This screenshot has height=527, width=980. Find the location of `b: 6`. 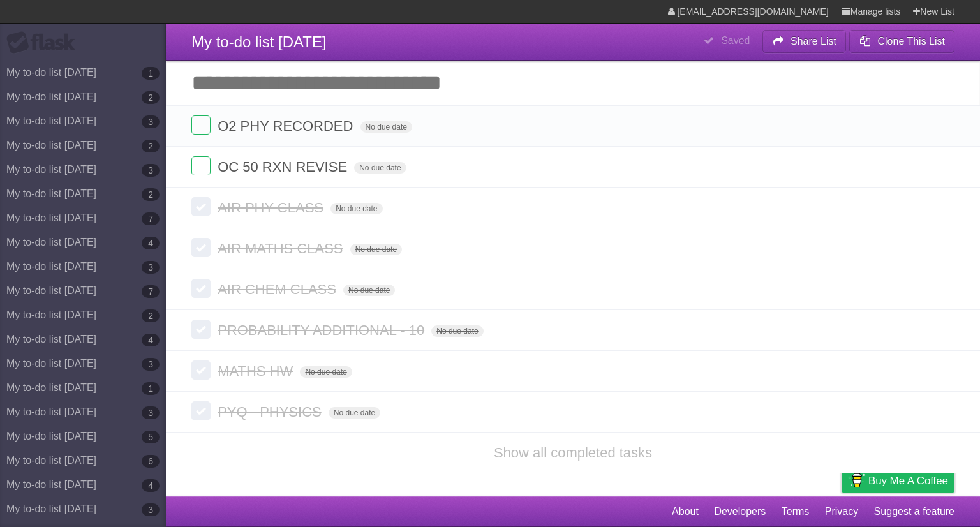

b: 6 is located at coordinates (150, 462).